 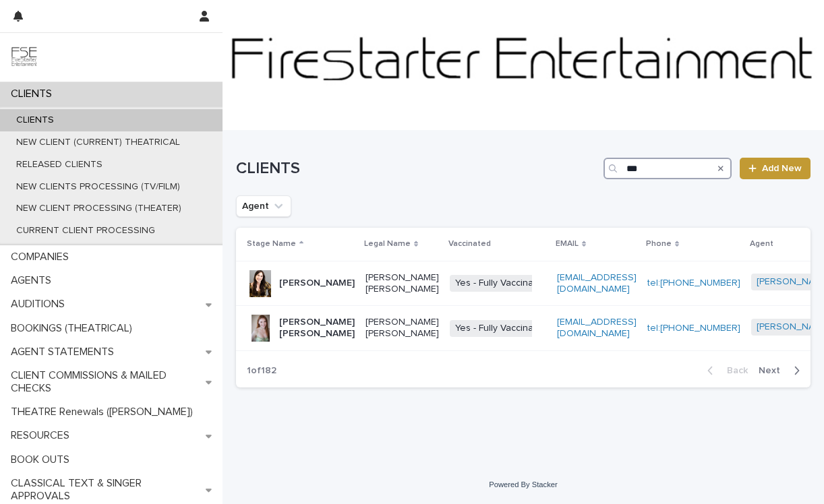 What do you see at coordinates (781, 168) in the screenshot?
I see `span: Add New` at bounding box center [781, 168].